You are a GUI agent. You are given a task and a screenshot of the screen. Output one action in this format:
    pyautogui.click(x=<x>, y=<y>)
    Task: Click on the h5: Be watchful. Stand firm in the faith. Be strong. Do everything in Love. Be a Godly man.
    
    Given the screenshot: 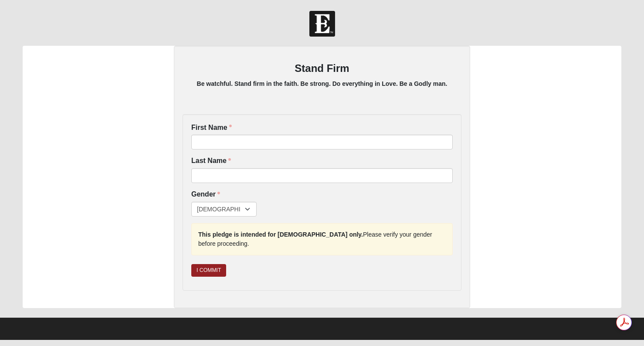 What is the action you would take?
    pyautogui.click(x=322, y=84)
    